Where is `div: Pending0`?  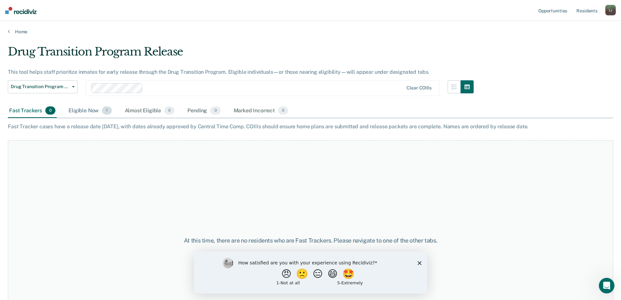
div: Pending0 is located at coordinates (204, 111).